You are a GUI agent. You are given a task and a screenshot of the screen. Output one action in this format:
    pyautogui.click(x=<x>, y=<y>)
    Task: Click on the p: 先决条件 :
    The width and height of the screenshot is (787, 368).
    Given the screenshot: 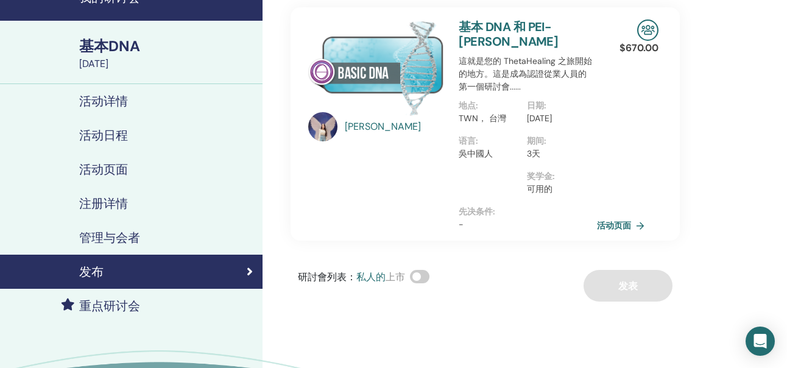 What is the action you would take?
    pyautogui.click(x=527, y=211)
    